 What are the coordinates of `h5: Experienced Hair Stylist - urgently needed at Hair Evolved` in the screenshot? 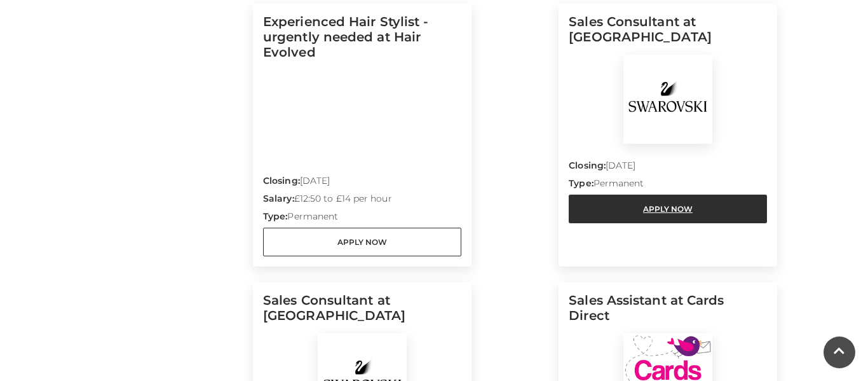 It's located at (362, 42).